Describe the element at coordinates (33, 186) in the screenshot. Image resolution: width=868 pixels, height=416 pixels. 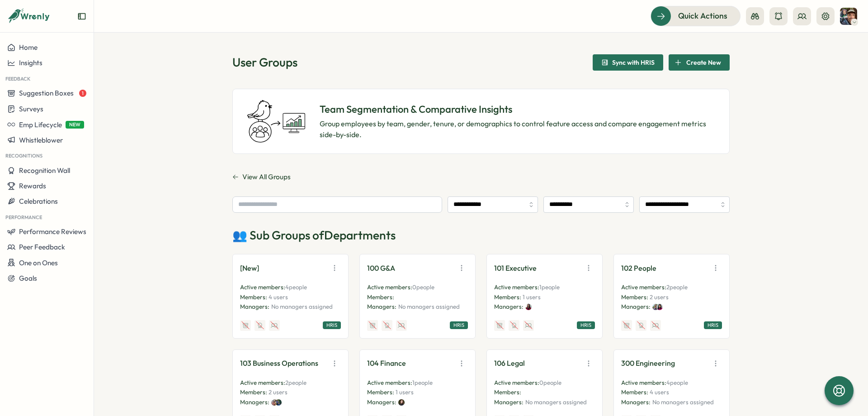
I see `span: Rewards` at that location.